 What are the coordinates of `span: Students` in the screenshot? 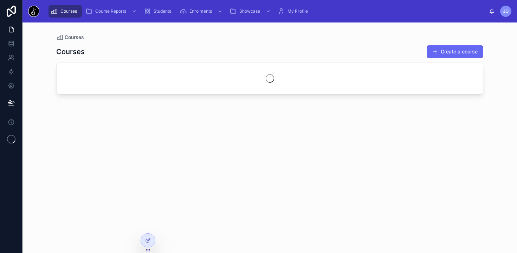 It's located at (163, 11).